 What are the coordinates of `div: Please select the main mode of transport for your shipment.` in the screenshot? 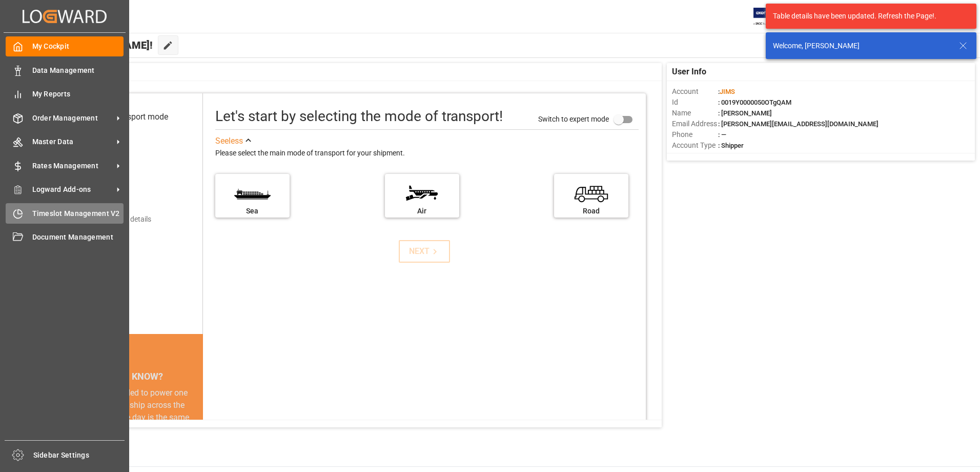 It's located at (427, 153).